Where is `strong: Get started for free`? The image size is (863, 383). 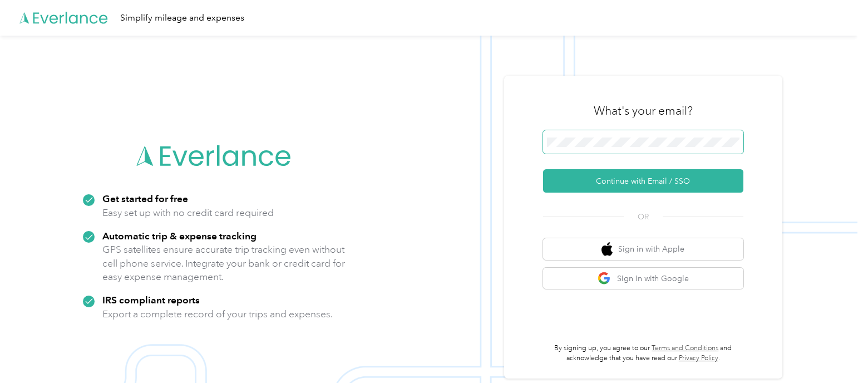 strong: Get started for free is located at coordinates (145, 198).